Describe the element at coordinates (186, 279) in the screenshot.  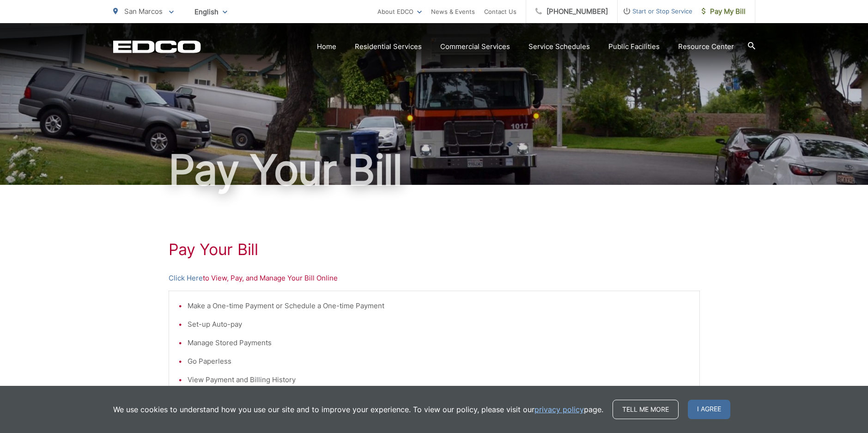
I see `a: Click Here` at that location.